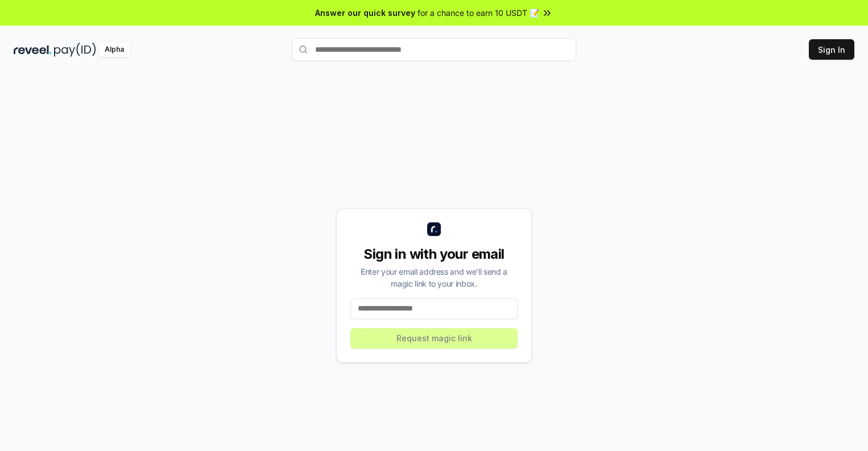 The height and width of the screenshot is (451, 868). What do you see at coordinates (434, 229) in the screenshot?
I see `img: logo_small` at bounding box center [434, 229].